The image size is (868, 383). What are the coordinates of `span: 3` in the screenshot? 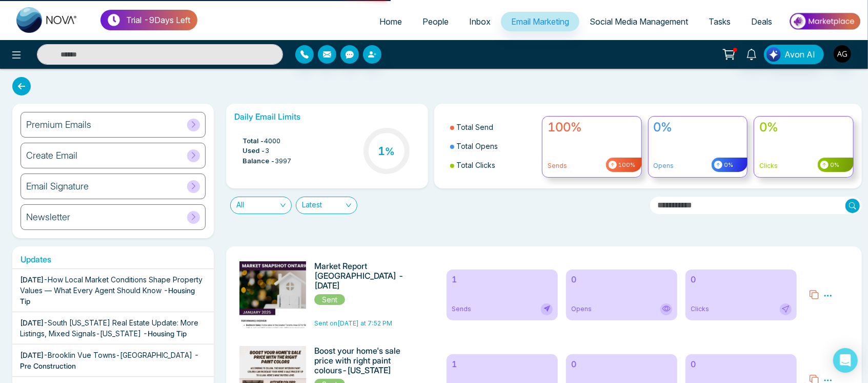 It's located at (267, 151).